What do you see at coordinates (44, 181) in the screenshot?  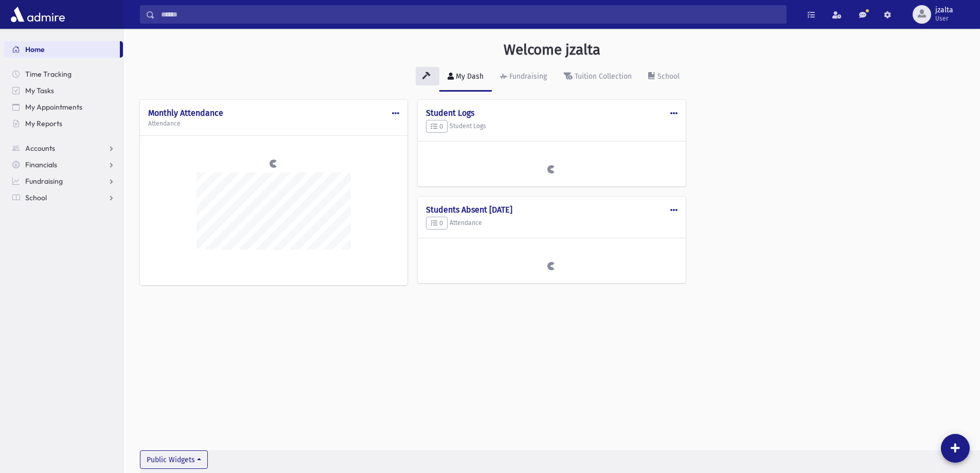 I see `span: Fundraising` at bounding box center [44, 181].